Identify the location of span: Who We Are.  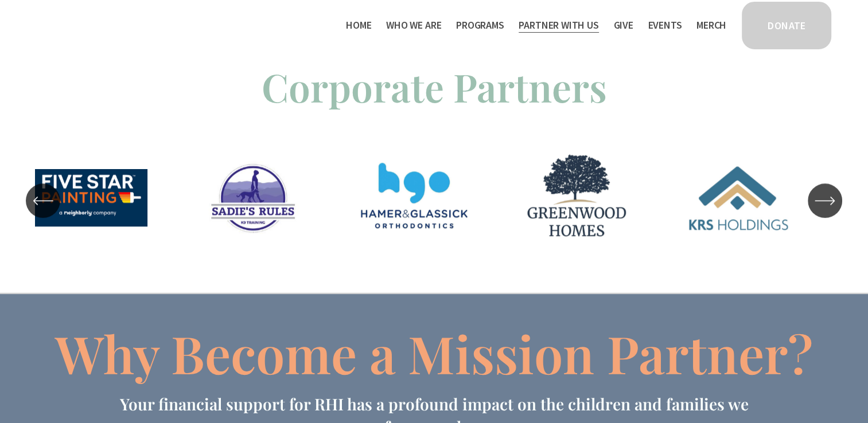
(414, 25).